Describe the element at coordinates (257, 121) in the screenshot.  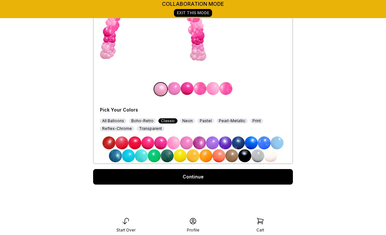
I see `div: Print` at that location.